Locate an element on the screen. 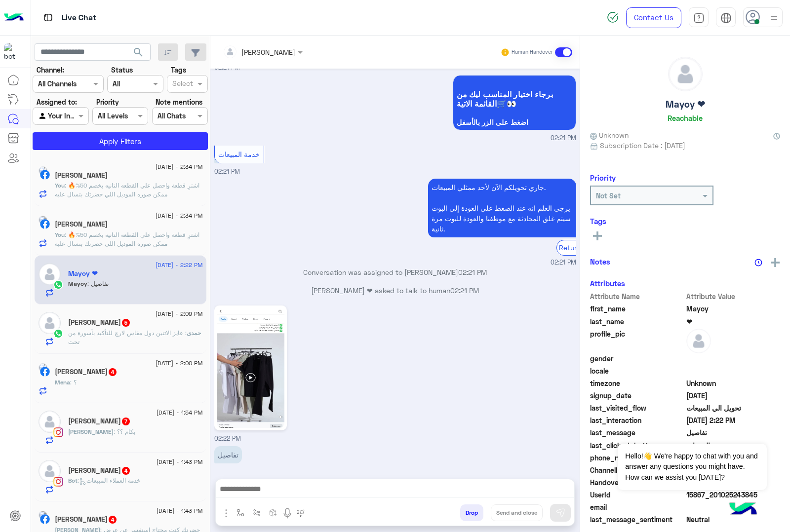  span: 2025-09-16T11:20:26.017Z is located at coordinates (733, 395).